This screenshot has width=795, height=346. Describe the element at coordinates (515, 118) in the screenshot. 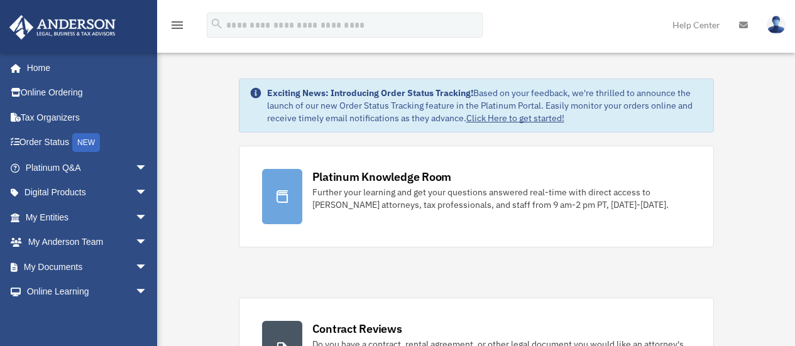

I see `a: Click Here to get started!` at that location.